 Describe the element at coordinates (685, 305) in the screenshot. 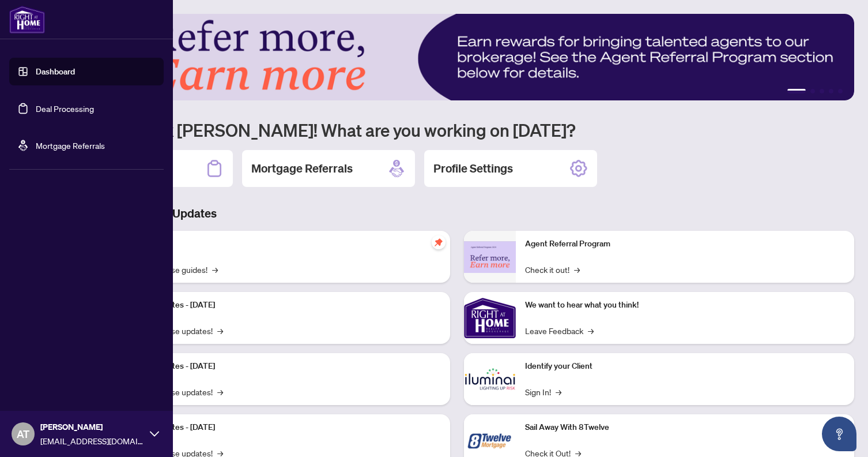

I see `p: We want to hear what you think!` at that location.